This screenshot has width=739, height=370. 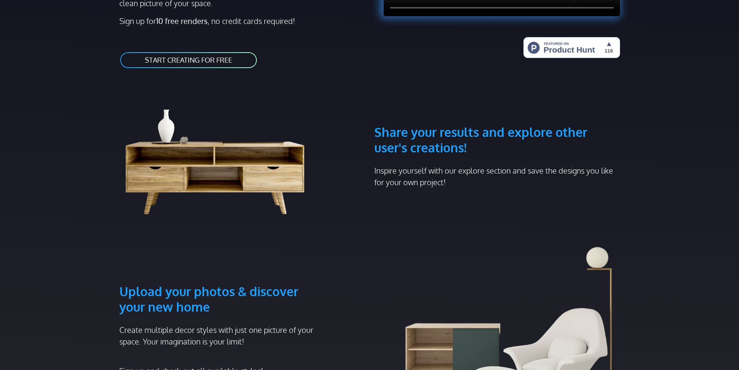 What do you see at coordinates (572, 48) in the screenshot?
I see `img: HomeStyler AI - Interior Design Made Easy: One Click to Your Dream Home | Product Hunt` at bounding box center [572, 48].